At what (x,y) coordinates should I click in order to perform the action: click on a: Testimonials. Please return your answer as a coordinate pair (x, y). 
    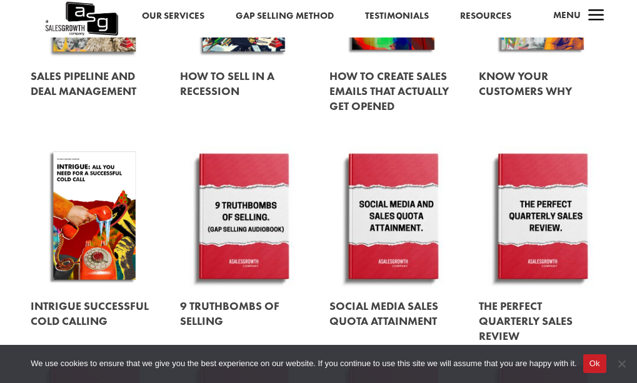
    Looking at the image, I should click on (397, 16).